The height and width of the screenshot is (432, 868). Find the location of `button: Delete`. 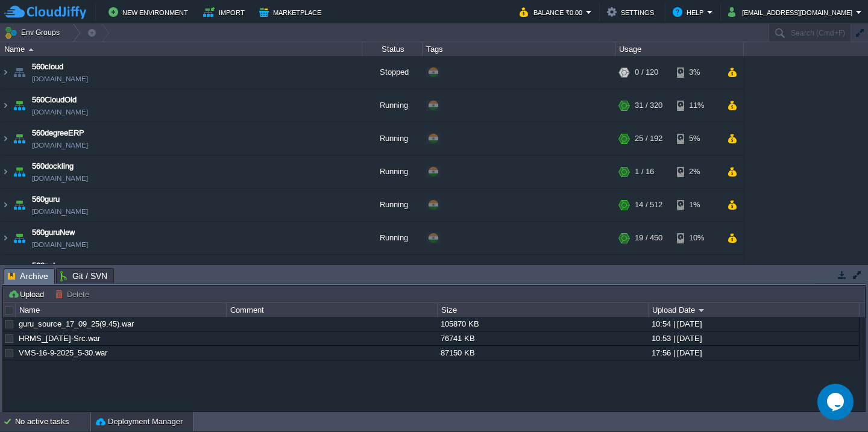

button: Delete is located at coordinates (74, 294).